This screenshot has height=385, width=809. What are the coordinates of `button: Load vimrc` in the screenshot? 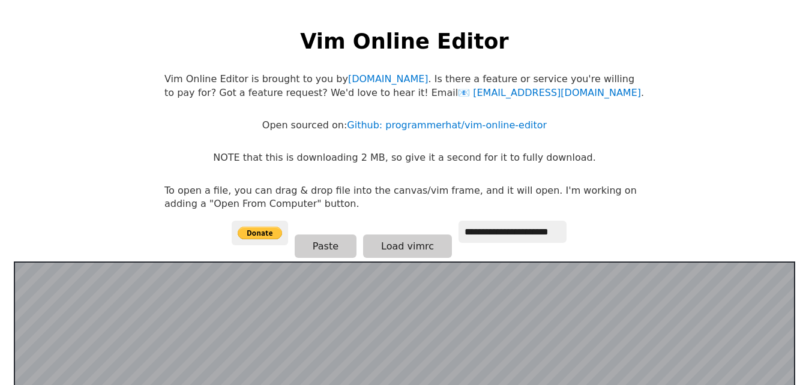 It's located at (407, 246).